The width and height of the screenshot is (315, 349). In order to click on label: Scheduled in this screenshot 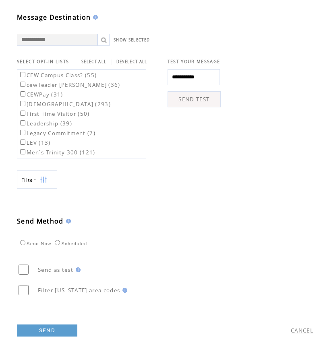, I will do `click(70, 244)`.